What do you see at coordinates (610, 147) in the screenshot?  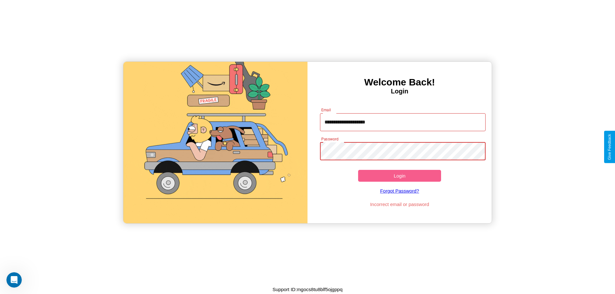 I see `div: Give Feedback` at bounding box center [610, 147].